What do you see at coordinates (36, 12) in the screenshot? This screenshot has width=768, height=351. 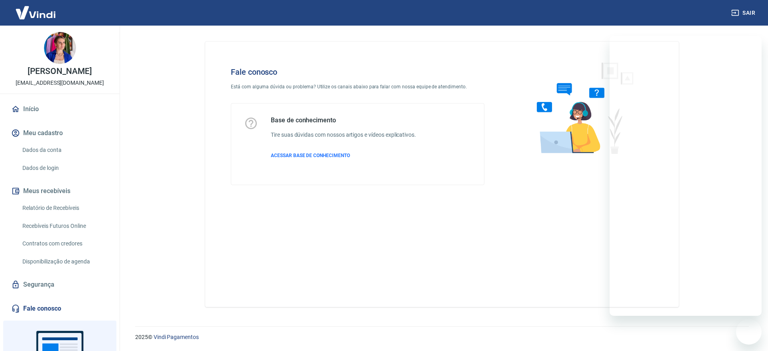 I see `img: Vindi` at bounding box center [36, 12].